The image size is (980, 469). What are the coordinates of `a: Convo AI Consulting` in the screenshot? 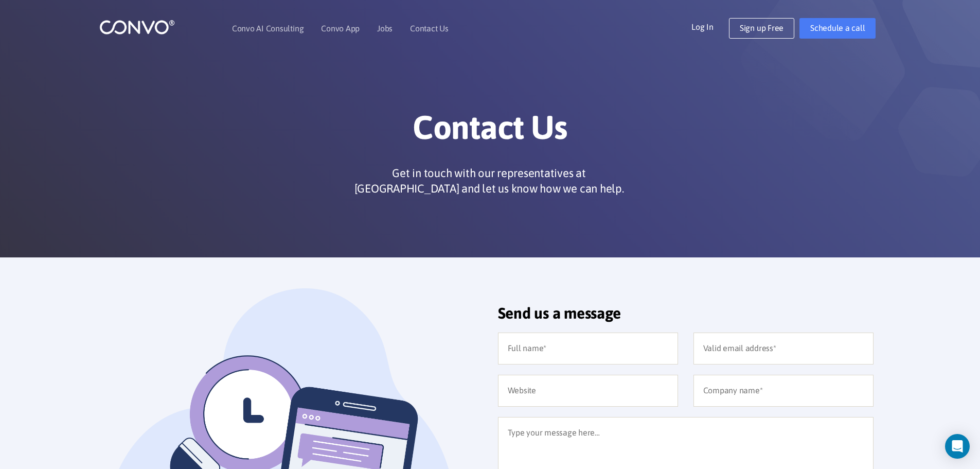 It's located at (267, 28).